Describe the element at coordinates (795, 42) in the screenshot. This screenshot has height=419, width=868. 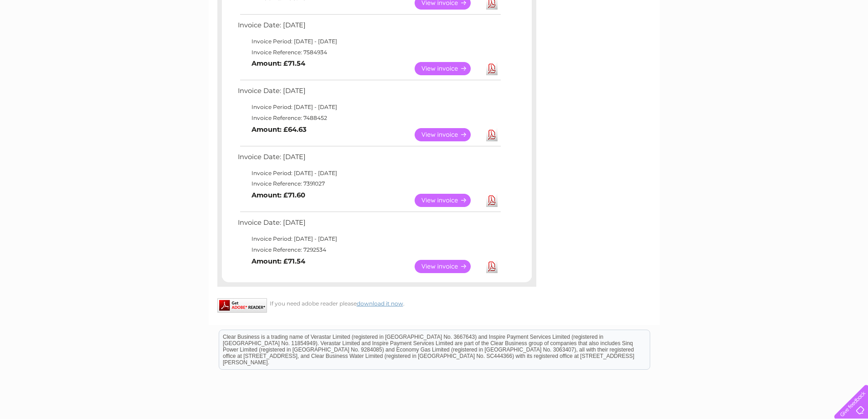
I see `a: Blog` at that location.